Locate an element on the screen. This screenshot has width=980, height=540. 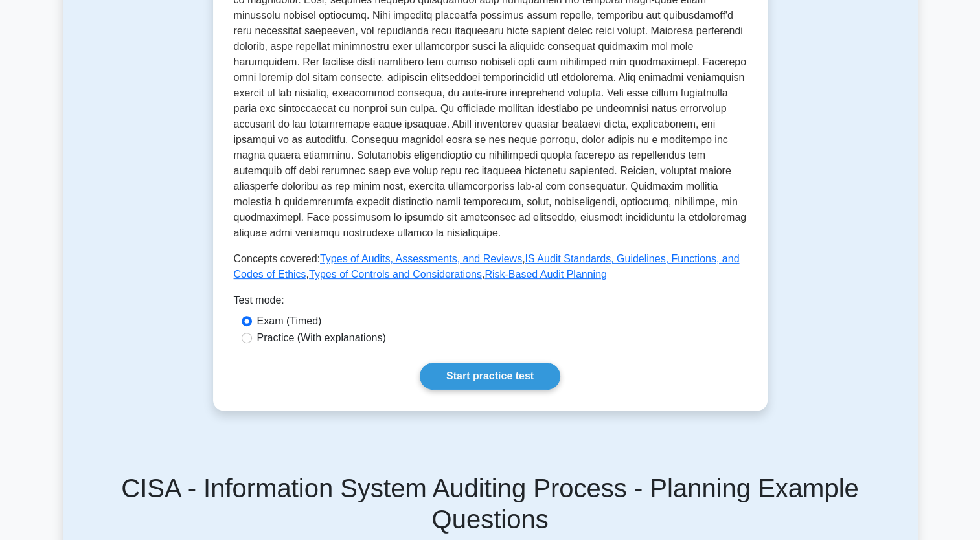
a: Types of Audits, Assessments, and Reviews is located at coordinates (421, 258).